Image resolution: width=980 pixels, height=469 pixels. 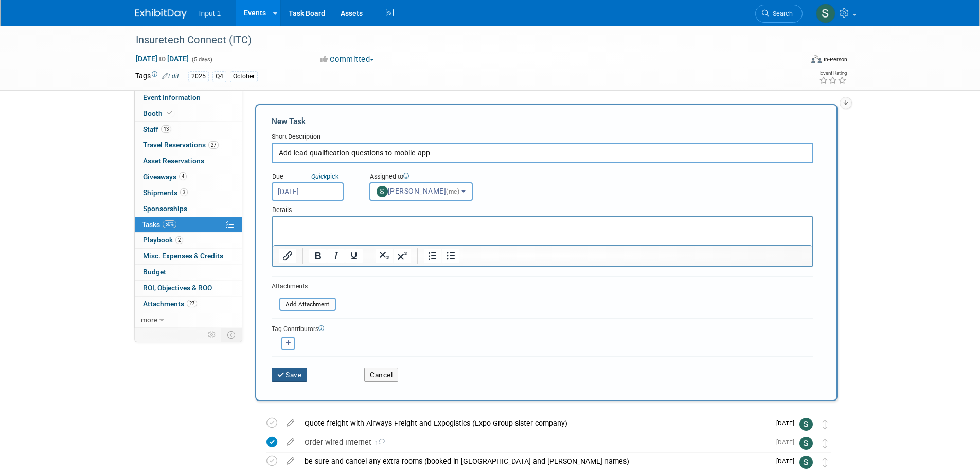 What do you see at coordinates (833, 73) in the screenshot?
I see `div: Event Rating` at bounding box center [833, 73].